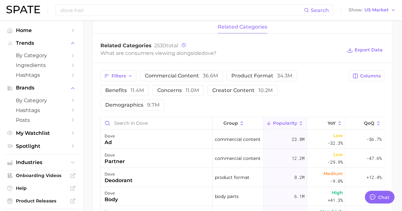 Image resolution: width=402 pixels, height=211 pixels. Describe the element at coordinates (41, 189) in the screenshot. I see `a: Help` at that location.